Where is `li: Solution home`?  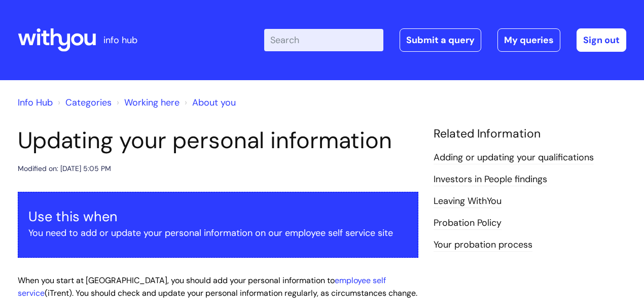
li: Solution home is located at coordinates (83, 102).